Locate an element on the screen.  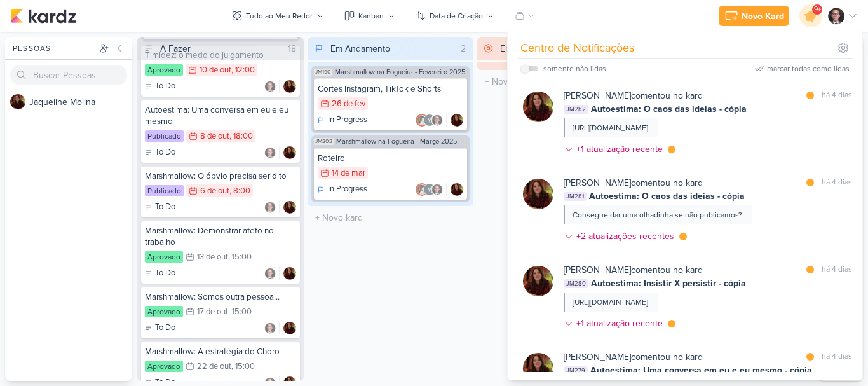
div: , 18:00 is located at coordinates (241, 136).